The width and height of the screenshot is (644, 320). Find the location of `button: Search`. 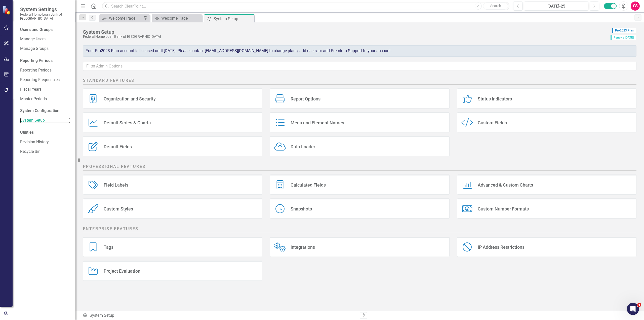

button: Search is located at coordinates (496, 6).